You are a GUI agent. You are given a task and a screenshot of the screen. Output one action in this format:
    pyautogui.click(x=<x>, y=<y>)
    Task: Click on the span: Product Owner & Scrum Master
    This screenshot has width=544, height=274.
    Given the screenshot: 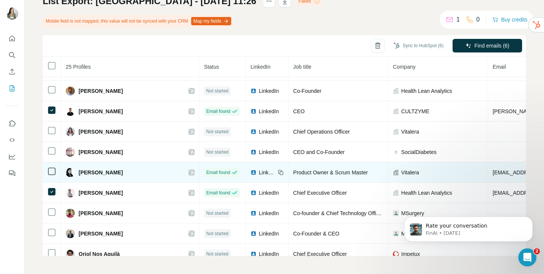 What is the action you would take?
    pyautogui.click(x=330, y=172)
    